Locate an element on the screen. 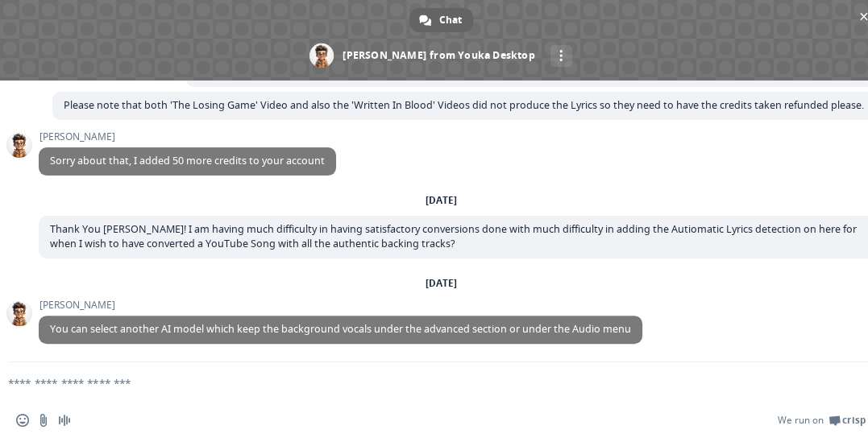 Image resolution: width=868 pixels, height=438 pixels. span: We run on is located at coordinates (800, 421).